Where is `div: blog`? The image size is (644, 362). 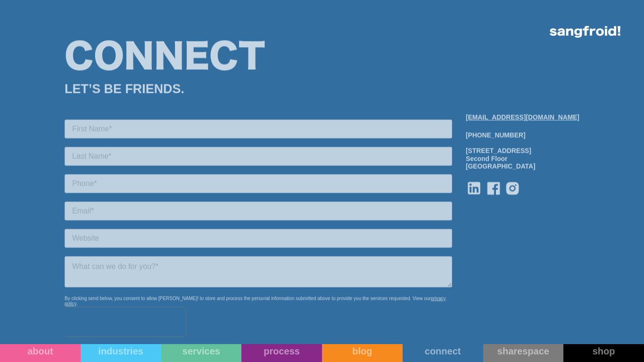
div: blog is located at coordinates (362, 351).